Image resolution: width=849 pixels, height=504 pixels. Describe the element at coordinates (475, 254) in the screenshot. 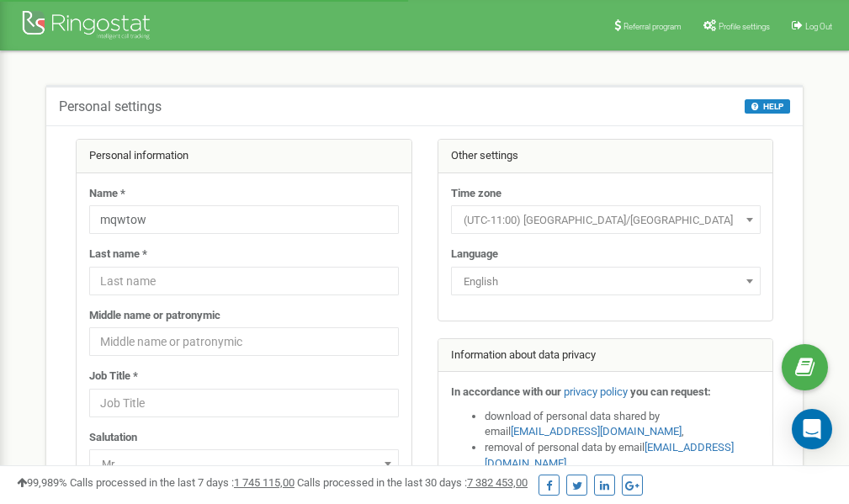

I see `label: Language` at that location.